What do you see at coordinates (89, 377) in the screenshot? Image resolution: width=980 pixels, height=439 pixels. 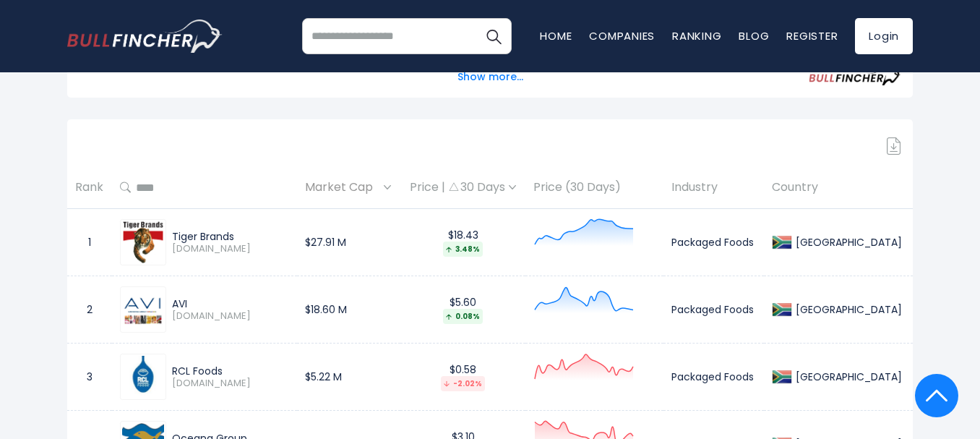 I see `td: 3` at bounding box center [89, 377].